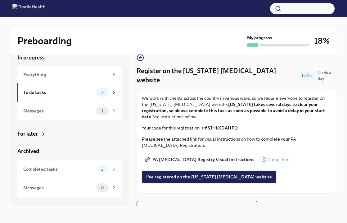 The height and width of the screenshot is (223, 347). What do you see at coordinates (69, 58) in the screenshot?
I see `a: In progress` at bounding box center [69, 58].